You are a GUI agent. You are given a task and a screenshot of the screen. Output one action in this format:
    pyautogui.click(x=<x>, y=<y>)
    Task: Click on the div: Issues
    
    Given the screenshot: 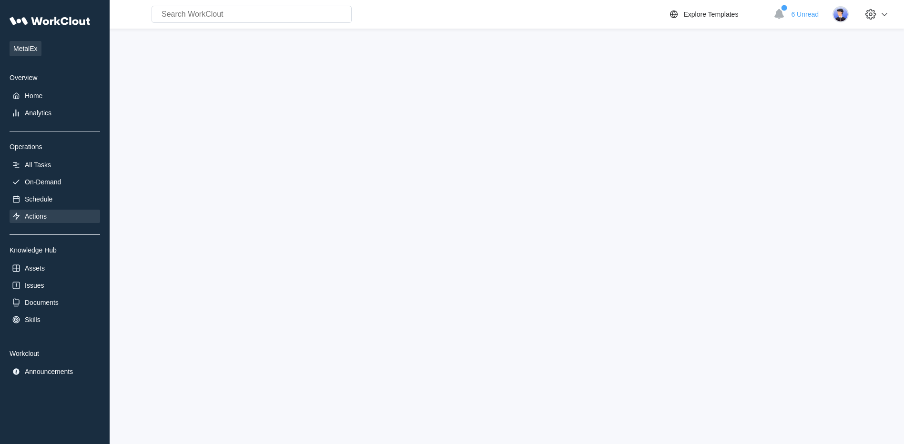 What is the action you would take?
    pyautogui.click(x=34, y=285)
    